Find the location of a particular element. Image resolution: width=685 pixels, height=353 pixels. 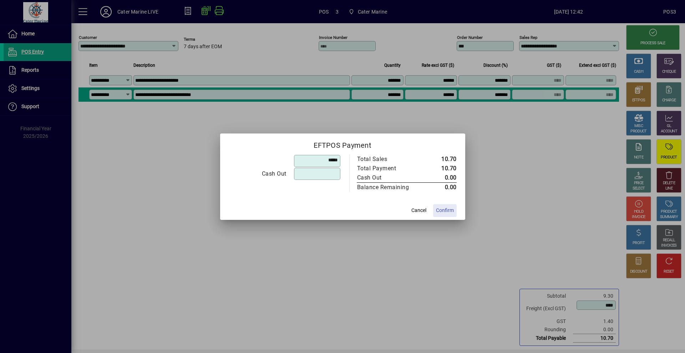

td: Total Sales is located at coordinates (391, 159).